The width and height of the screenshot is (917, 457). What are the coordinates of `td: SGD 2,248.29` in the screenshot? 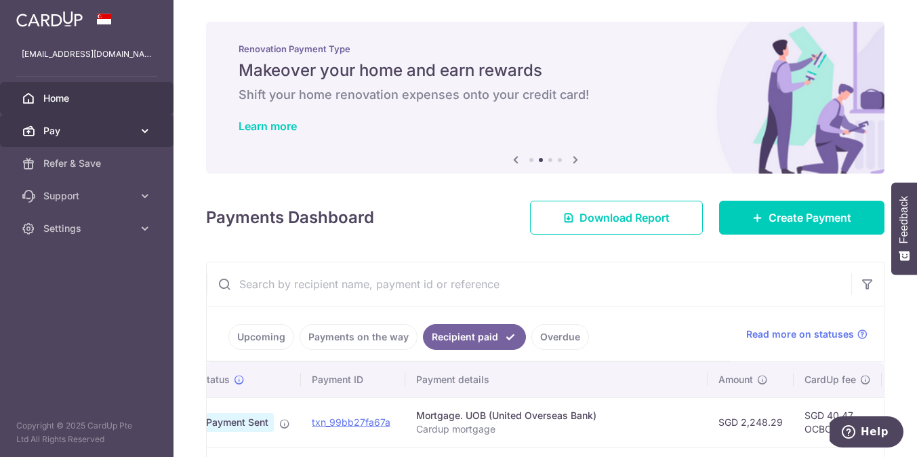 It's located at (751, 422).